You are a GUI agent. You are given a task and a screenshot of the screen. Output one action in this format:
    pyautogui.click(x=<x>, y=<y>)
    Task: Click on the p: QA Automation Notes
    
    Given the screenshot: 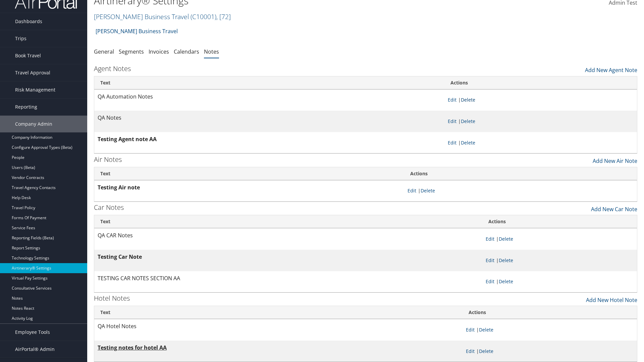 What is the action you would take?
    pyautogui.click(x=270, y=97)
    